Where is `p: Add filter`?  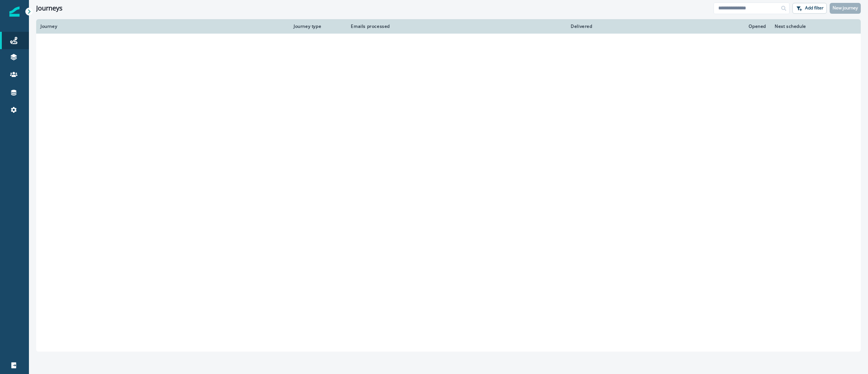
p: Add filter is located at coordinates (814, 8).